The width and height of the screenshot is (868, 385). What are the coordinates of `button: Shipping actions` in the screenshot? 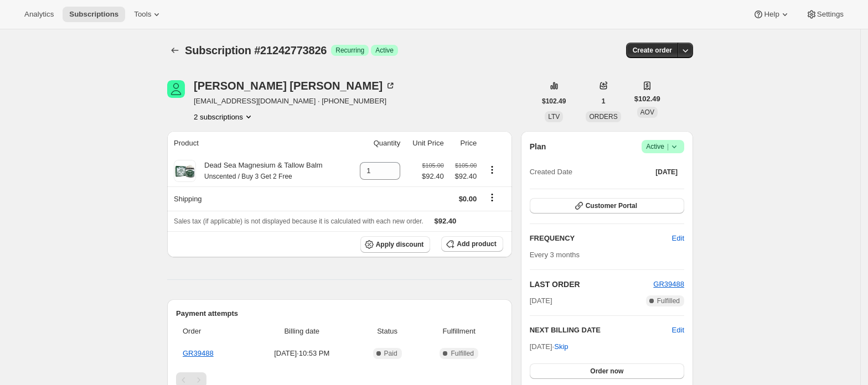 It's located at (492, 198).